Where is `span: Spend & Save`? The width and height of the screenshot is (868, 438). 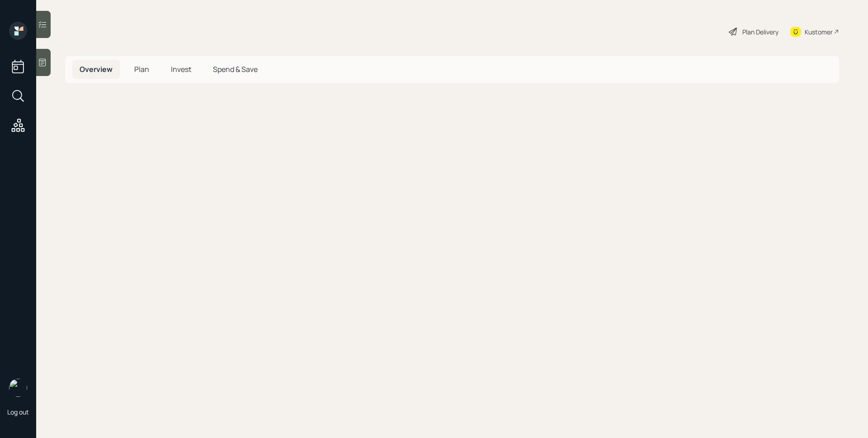 span: Spend & Save is located at coordinates (235, 69).